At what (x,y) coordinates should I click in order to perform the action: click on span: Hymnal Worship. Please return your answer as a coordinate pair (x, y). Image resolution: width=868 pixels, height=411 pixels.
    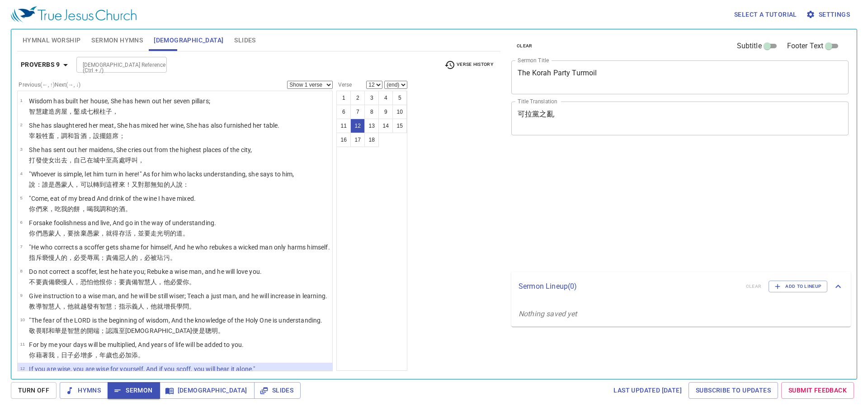
    Looking at the image, I should click on (51, 40).